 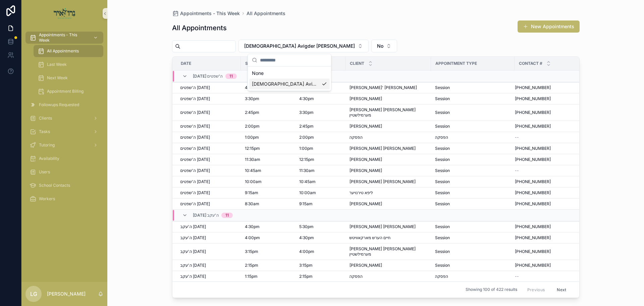 What do you see at coordinates (252, 193) in the screenshot?
I see `span: 9:15am` at bounding box center [252, 193].